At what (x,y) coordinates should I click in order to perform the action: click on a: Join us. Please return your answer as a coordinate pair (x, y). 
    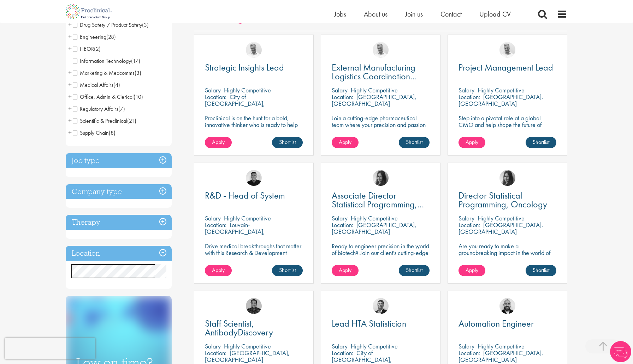
    Looking at the image, I should click on (414, 14).